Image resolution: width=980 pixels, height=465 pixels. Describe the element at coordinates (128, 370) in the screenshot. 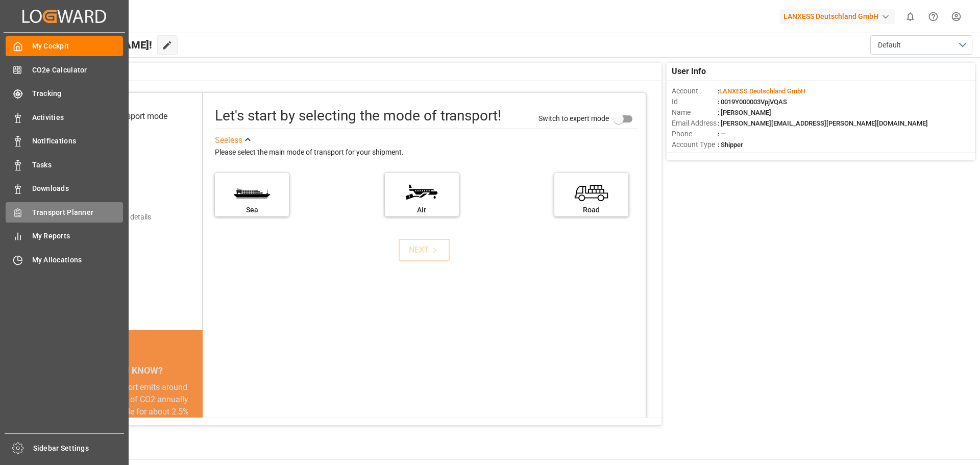

I see `div: DID YOU KNOW?` at that location.